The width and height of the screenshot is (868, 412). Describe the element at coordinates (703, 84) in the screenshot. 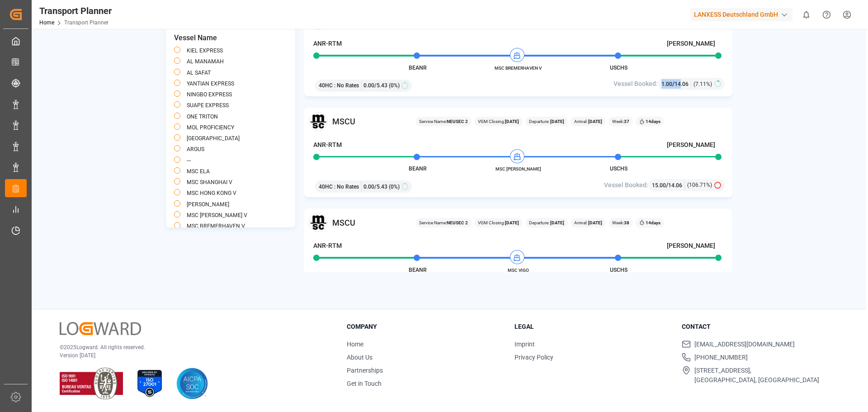

I see `span: (7.11%)` at that location.